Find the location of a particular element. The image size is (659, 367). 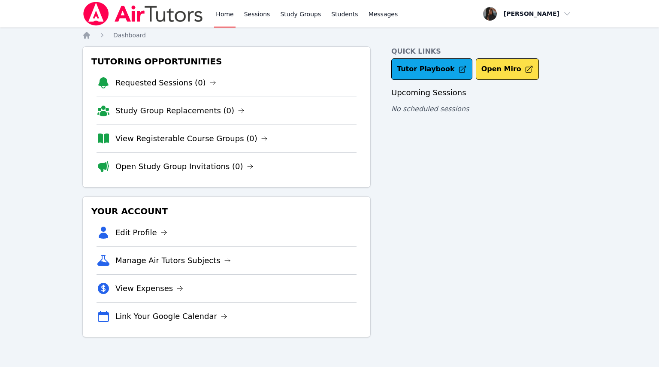

span: Dashboard is located at coordinates (130, 35).